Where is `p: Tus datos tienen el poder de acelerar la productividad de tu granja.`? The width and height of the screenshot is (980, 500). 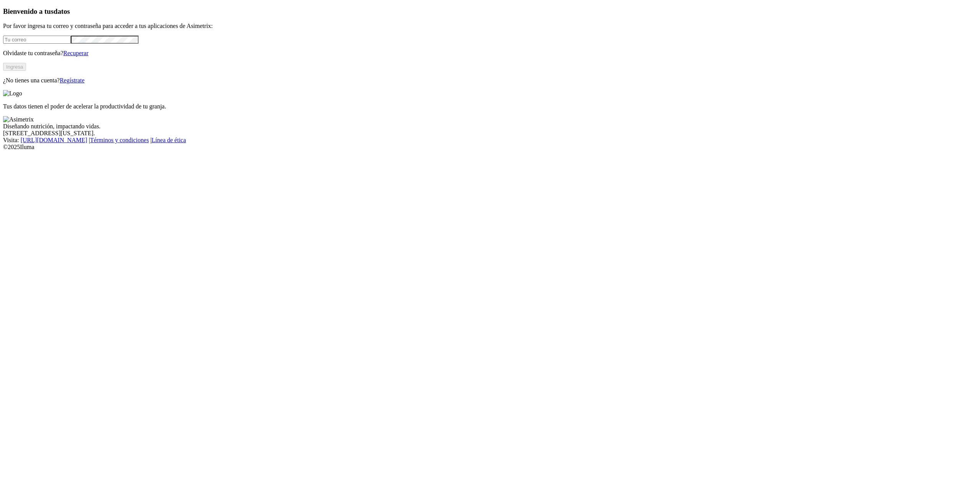 p: Tus datos tienen el poder de acelerar la productividad de tu granja. is located at coordinates (490, 107).